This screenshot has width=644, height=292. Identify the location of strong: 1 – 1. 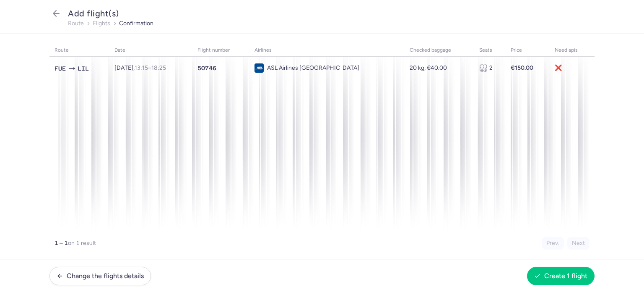
(62, 243).